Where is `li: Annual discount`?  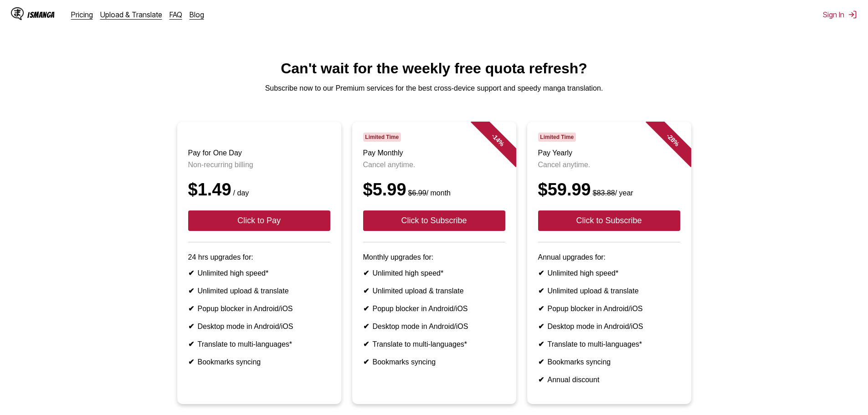
li: Annual discount is located at coordinates (609, 380).